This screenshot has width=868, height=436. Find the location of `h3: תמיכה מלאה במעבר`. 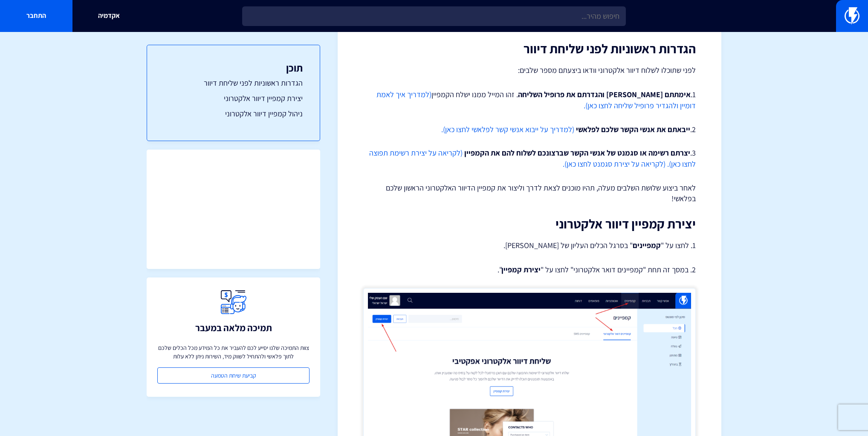

h3: תמיכה מלאה במעבר is located at coordinates (234, 328).